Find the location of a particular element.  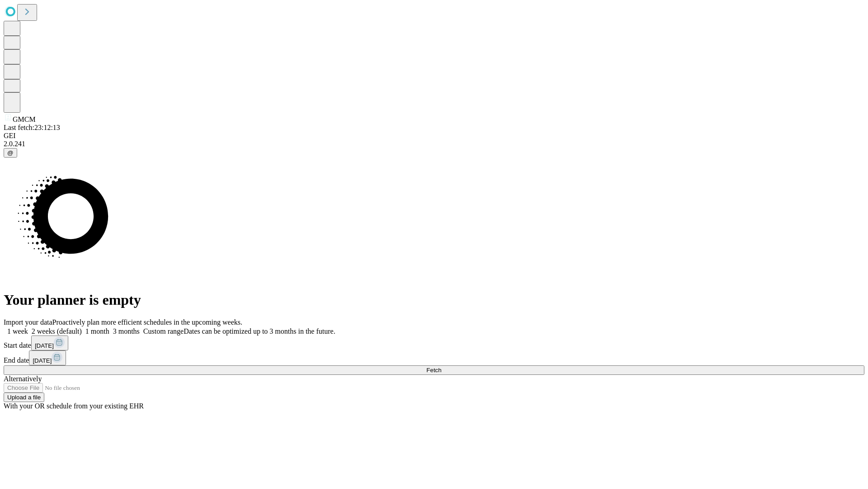

div: End date is located at coordinates (434, 357).